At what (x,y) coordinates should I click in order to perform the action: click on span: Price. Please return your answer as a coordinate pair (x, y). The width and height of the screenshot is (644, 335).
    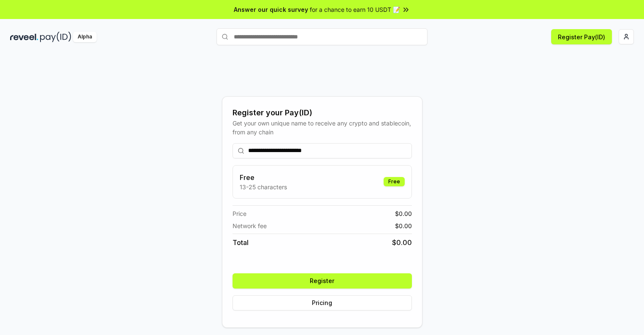
    Looking at the image, I should click on (239, 213).